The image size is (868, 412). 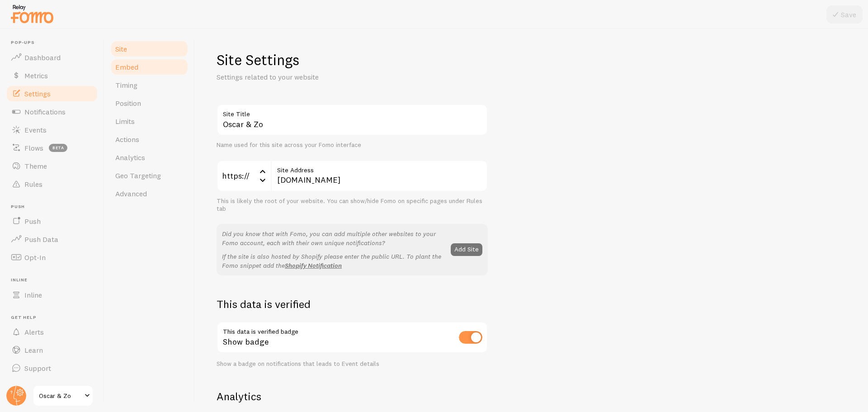 I want to click on a: Opt-In, so click(x=52, y=257).